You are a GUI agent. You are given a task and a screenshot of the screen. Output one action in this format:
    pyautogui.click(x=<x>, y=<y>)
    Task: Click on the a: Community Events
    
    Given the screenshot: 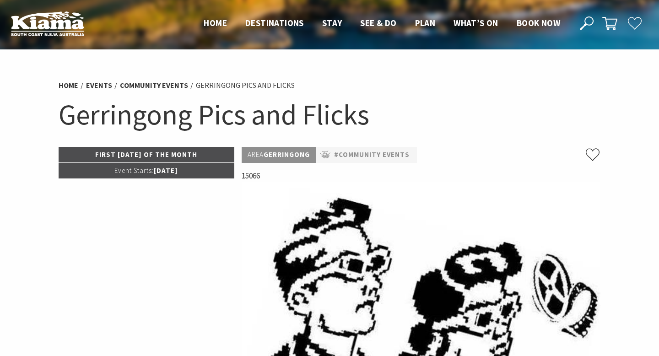 What is the action you would take?
    pyautogui.click(x=154, y=85)
    